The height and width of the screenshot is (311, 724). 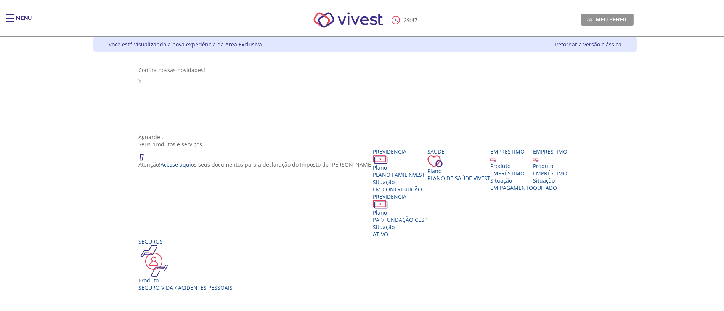 I want to click on a: Retornar à versão clássica, so click(x=588, y=44).